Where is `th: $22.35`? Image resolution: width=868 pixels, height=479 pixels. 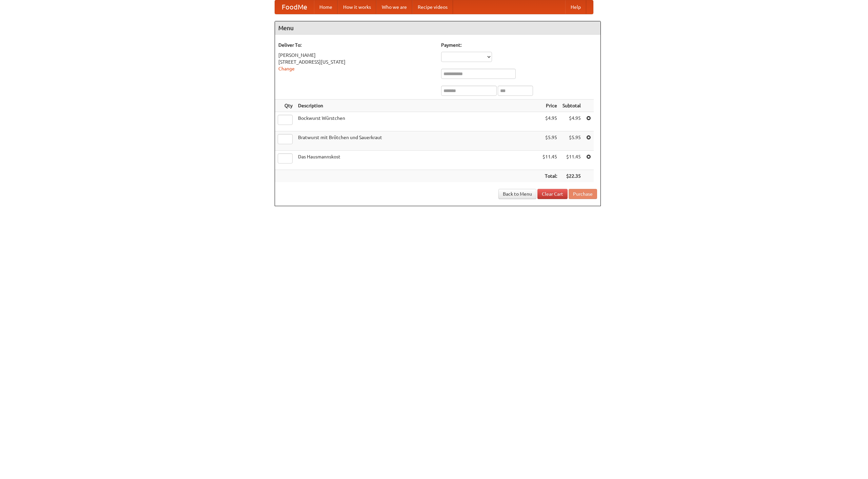
th: $22.35 is located at coordinates (572, 176).